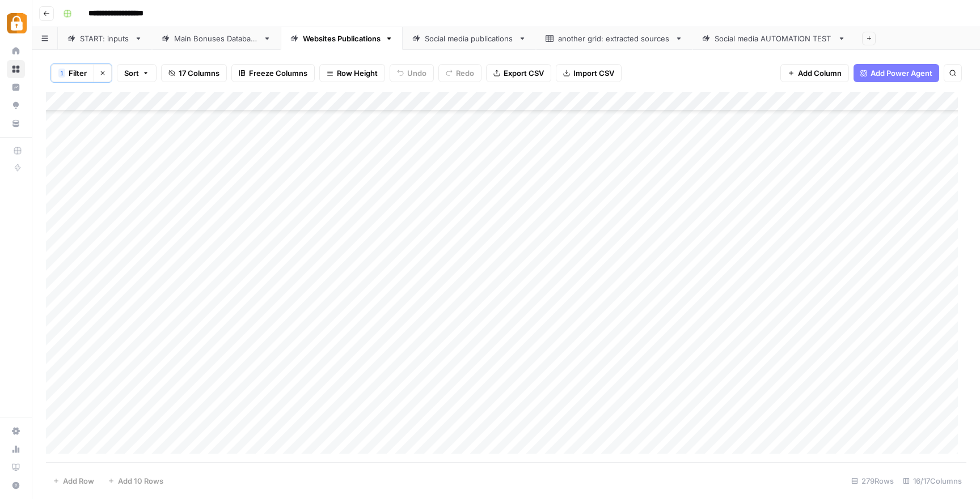  I want to click on a: Social media AUTOMATION TEST, so click(773, 38).